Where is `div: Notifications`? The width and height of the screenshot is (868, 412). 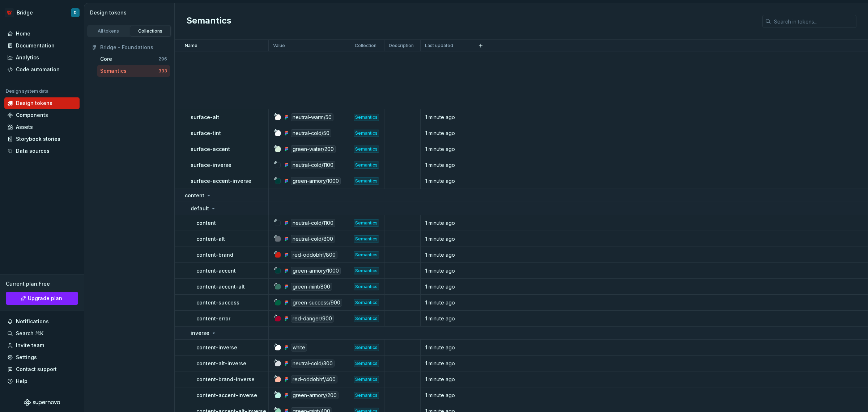
div: Notifications is located at coordinates (32, 321).